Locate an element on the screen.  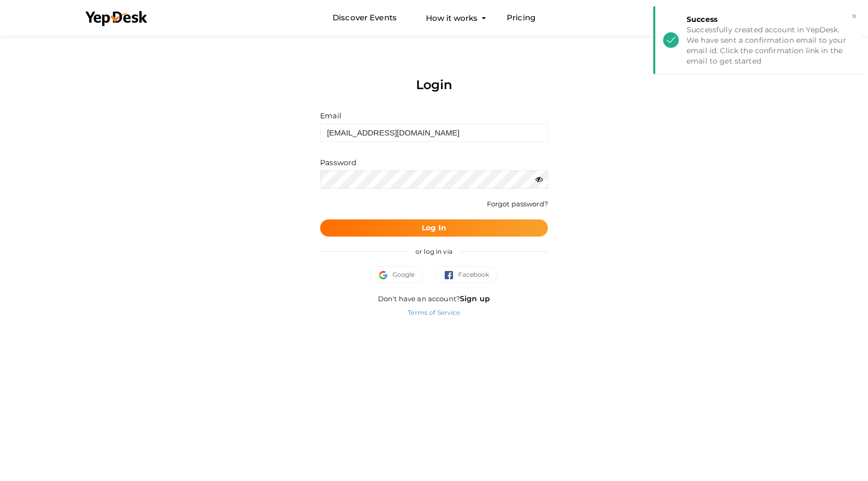
b: Log In is located at coordinates (434, 228).